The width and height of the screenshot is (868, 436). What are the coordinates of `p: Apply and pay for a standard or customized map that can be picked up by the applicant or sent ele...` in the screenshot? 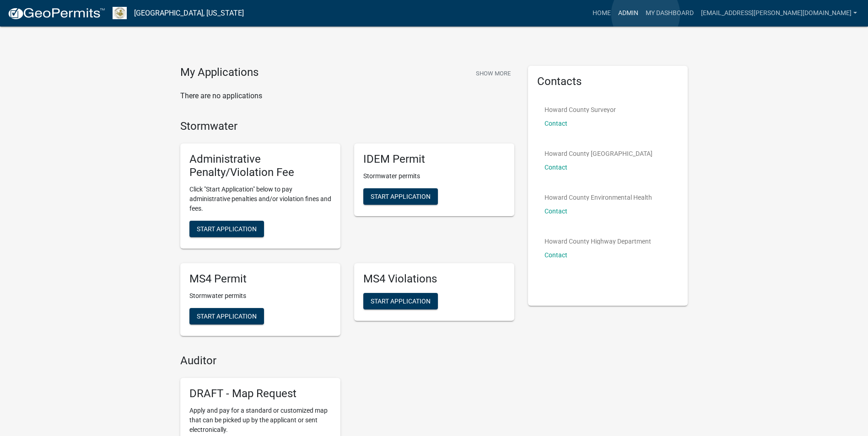 It's located at (261, 420).